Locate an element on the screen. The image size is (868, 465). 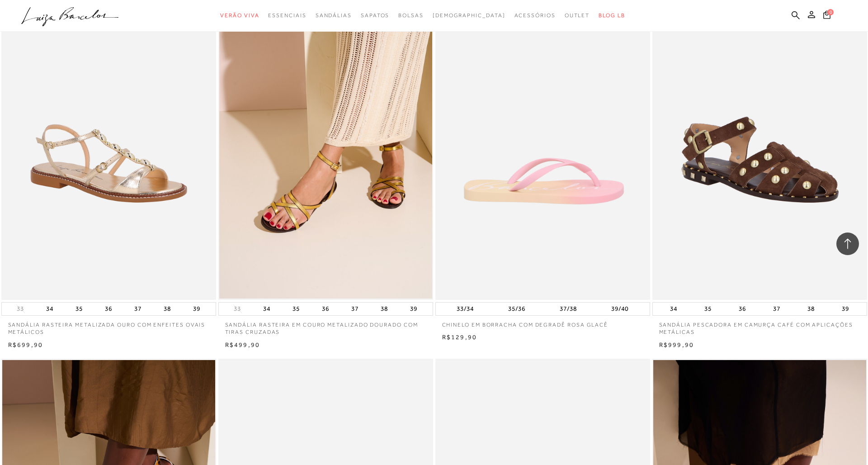
button: 0 is located at coordinates (827, 16).